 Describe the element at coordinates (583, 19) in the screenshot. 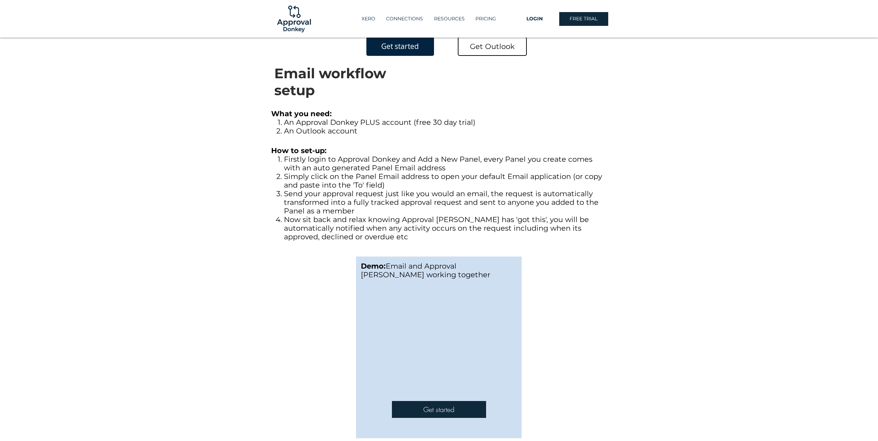

I see `span: FREE TRIAL` at that location.